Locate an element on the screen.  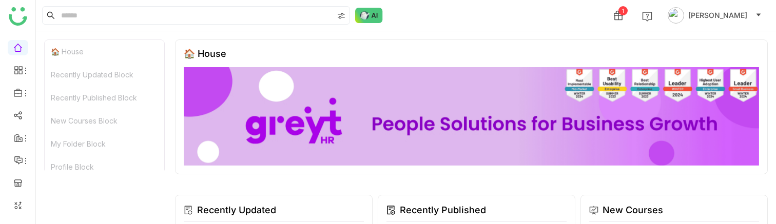
div: Recently Published Block is located at coordinates (104, 98).